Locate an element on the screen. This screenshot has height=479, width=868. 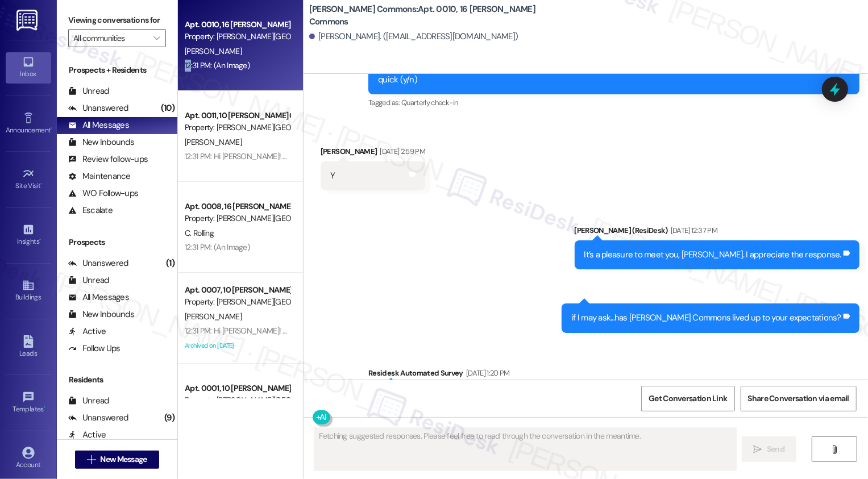
a: Inbox is located at coordinates (28, 68).